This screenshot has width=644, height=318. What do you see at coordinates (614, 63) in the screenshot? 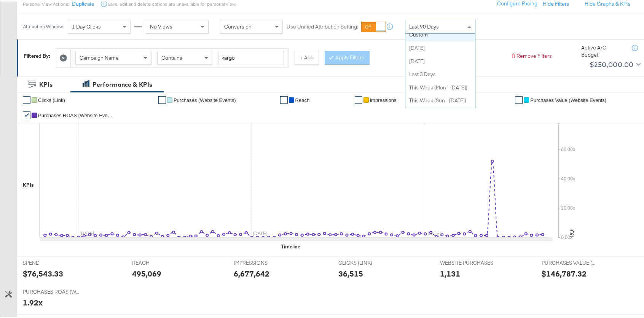
I see `button: $250,000.00` at bounding box center [614, 63].